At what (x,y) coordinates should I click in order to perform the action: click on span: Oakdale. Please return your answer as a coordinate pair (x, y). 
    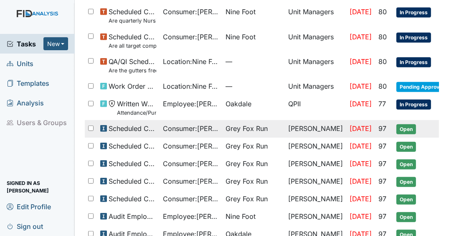
    Looking at the image, I should click on (239, 104).